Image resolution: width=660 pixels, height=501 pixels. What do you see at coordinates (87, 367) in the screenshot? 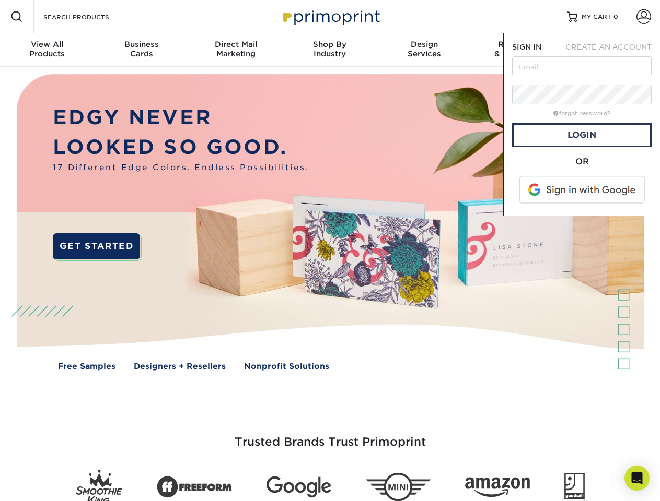
I see `a: Free Samples` at bounding box center [87, 367].